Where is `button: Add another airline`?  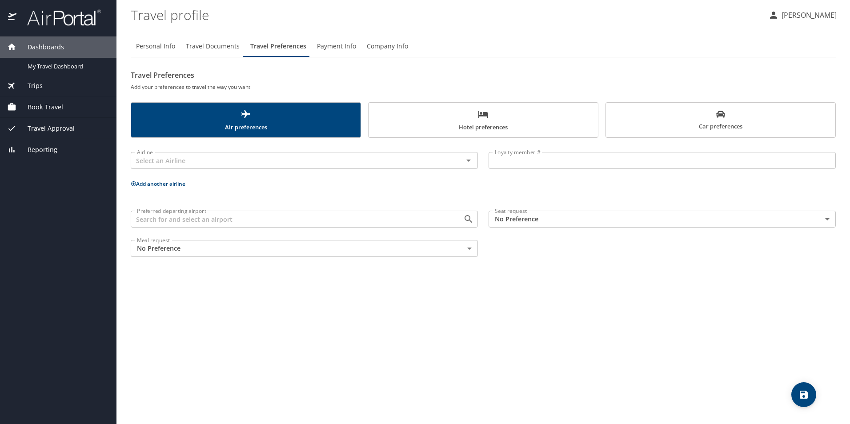 button: Add another airline is located at coordinates (158, 184).